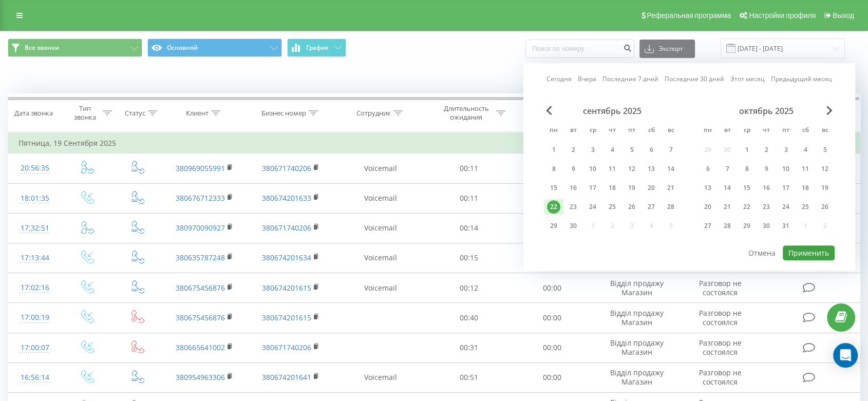 This screenshot has height=401, width=868. I want to click on a: 380674201641, so click(287, 377).